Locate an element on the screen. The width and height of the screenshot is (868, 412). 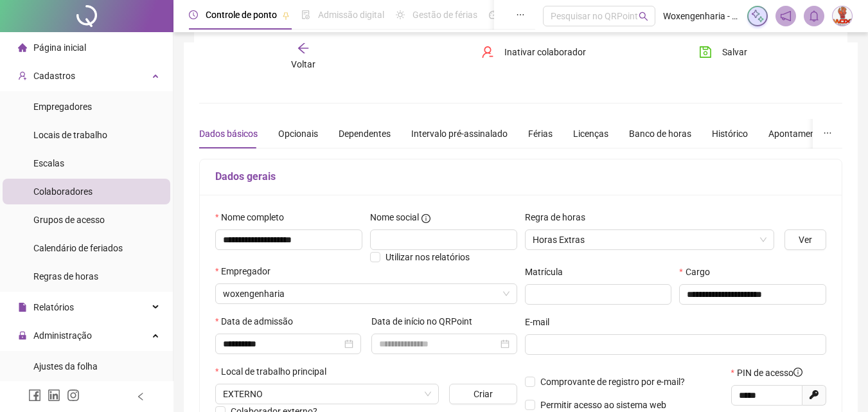
span: search is located at coordinates (643, 16).